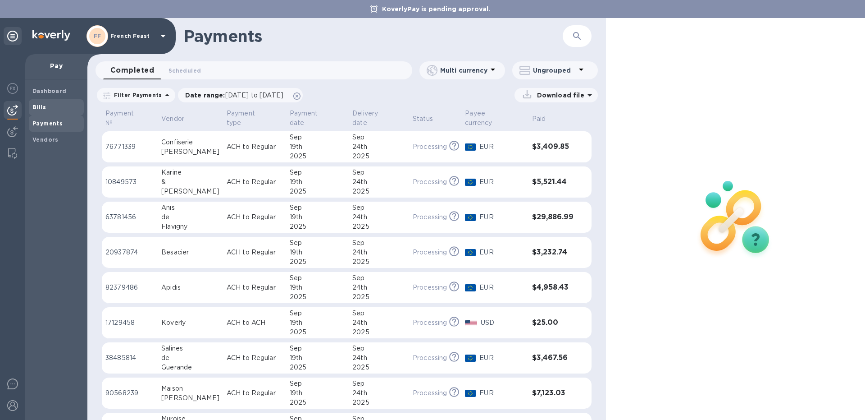 This screenshot has height=420, width=865. What do you see at coordinates (464, 70) in the screenshot?
I see `p: Multi currency` at bounding box center [464, 70].